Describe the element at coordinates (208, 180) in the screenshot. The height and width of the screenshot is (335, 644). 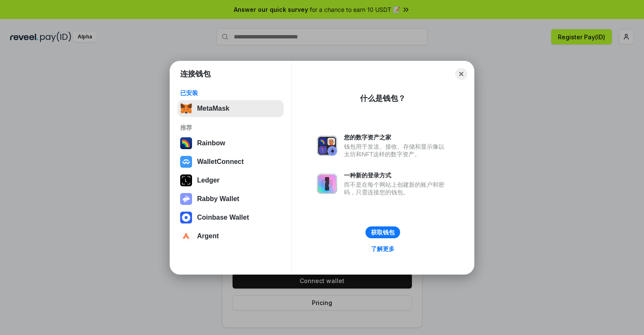
I see `div: Ledger` at that location.